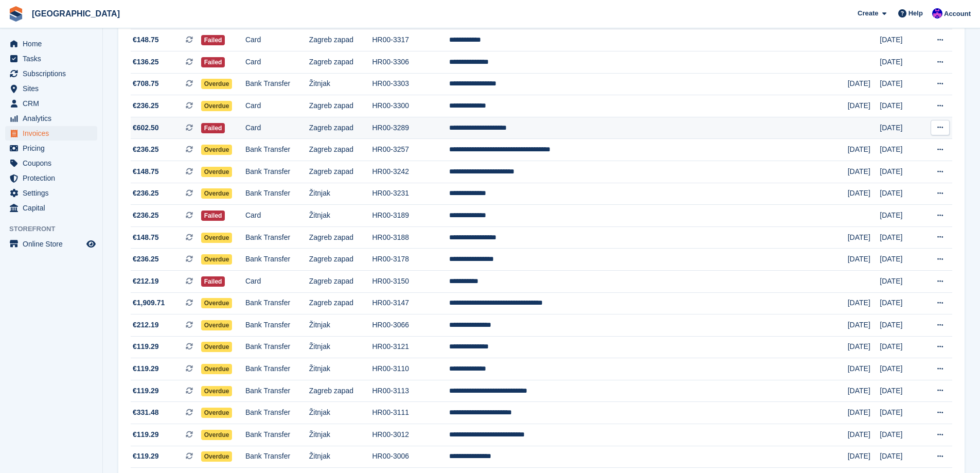 Image resolution: width=980 pixels, height=473 pixels. What do you see at coordinates (410, 128) in the screenshot?
I see `td: HR00-3289` at bounding box center [410, 128].